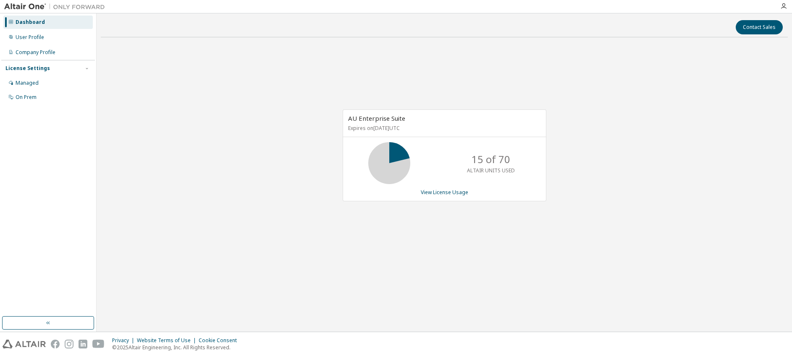 This screenshot has width=792, height=356. What do you see at coordinates (124, 341) in the screenshot?
I see `div: Privacy` at bounding box center [124, 341].